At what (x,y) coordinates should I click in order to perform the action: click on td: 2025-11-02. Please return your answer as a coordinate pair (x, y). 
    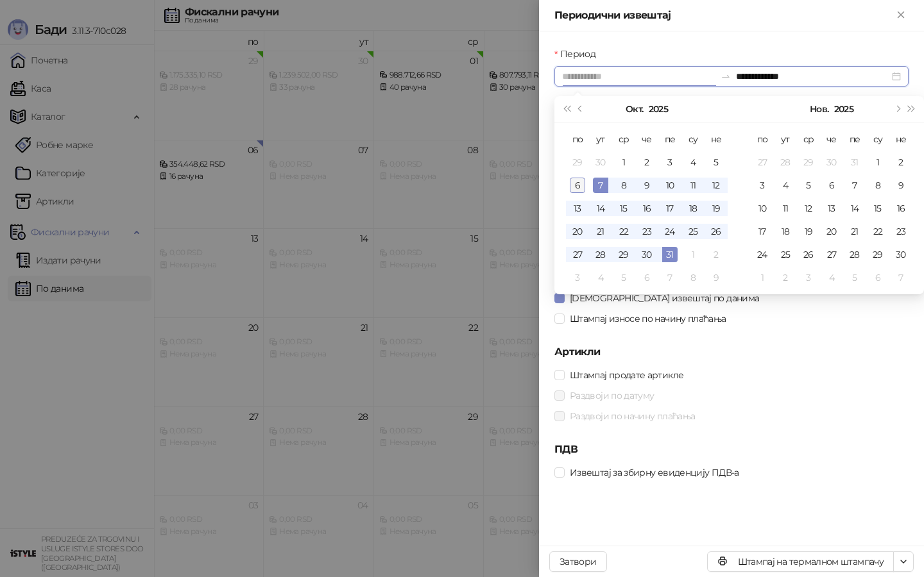
    Looking at the image, I should click on (900, 162).